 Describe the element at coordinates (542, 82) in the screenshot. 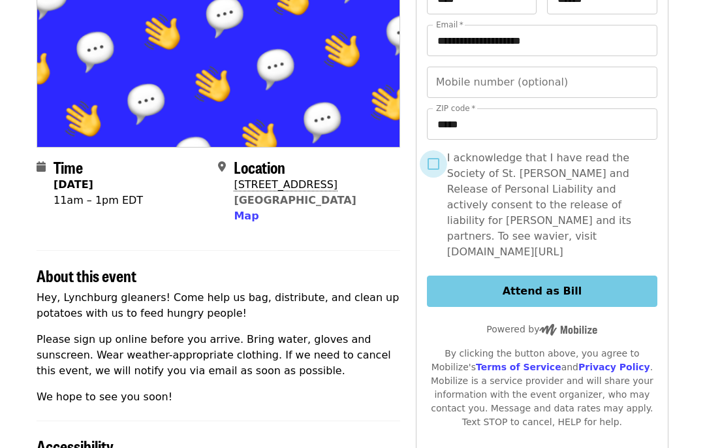

I see `input: Mobile number (optional)` at that location.